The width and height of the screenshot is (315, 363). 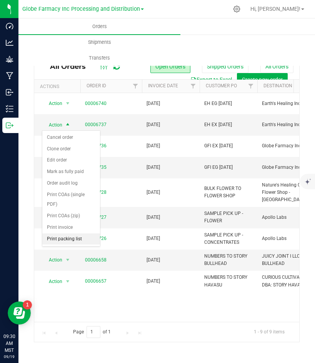 What do you see at coordinates (71, 138) in the screenshot?
I see `li: Cancel order` at bounding box center [71, 138].